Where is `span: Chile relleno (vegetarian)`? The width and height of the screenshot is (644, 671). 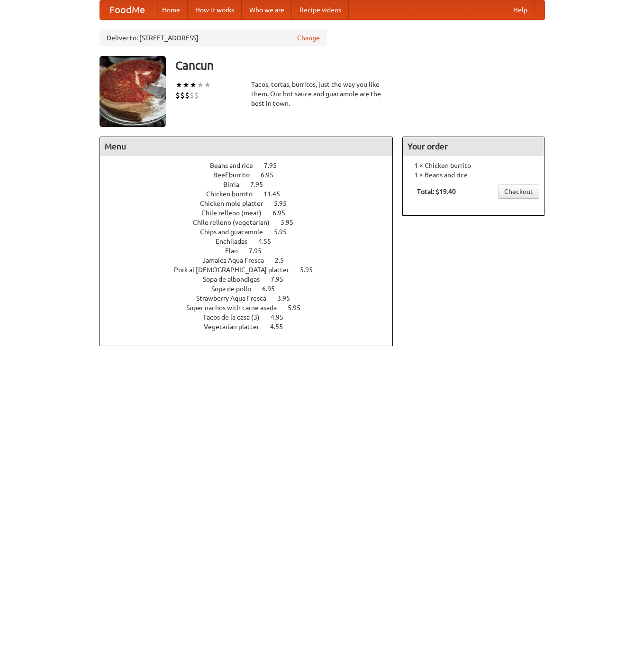 span: Chile relleno (vegetarian) is located at coordinates (236, 222).